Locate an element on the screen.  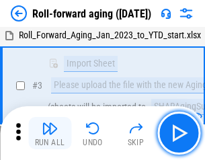
img: Undo is located at coordinates (93, 129).